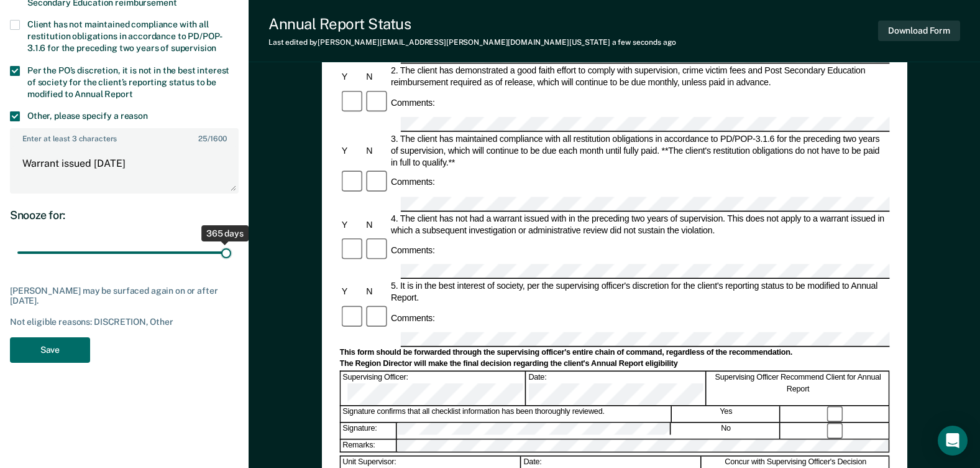  I want to click on div: No, so click(726, 430).